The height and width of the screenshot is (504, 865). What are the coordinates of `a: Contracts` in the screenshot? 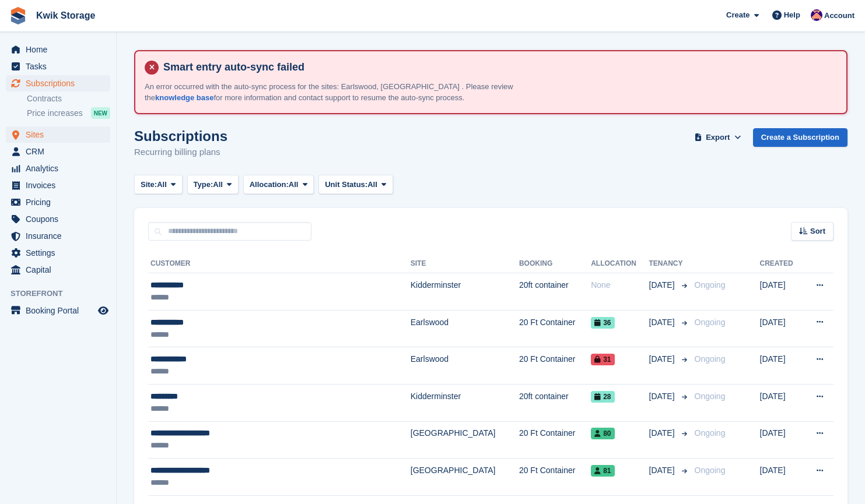 It's located at (68, 99).